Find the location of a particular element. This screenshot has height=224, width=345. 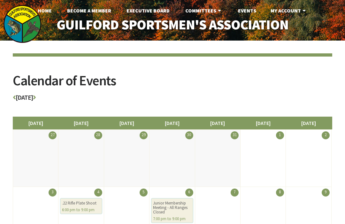

div: 7:00 pm to 9:00 pm is located at coordinates (172, 219).